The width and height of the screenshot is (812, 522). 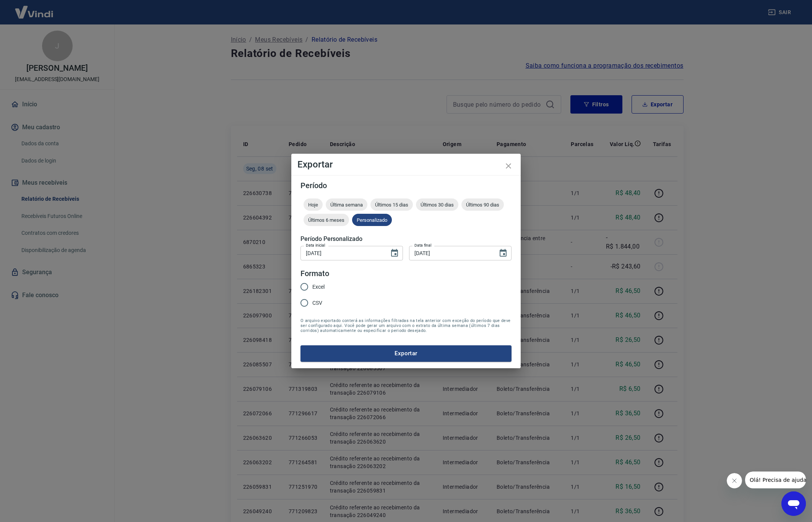 I want to click on span: Hoje, so click(x=313, y=205).